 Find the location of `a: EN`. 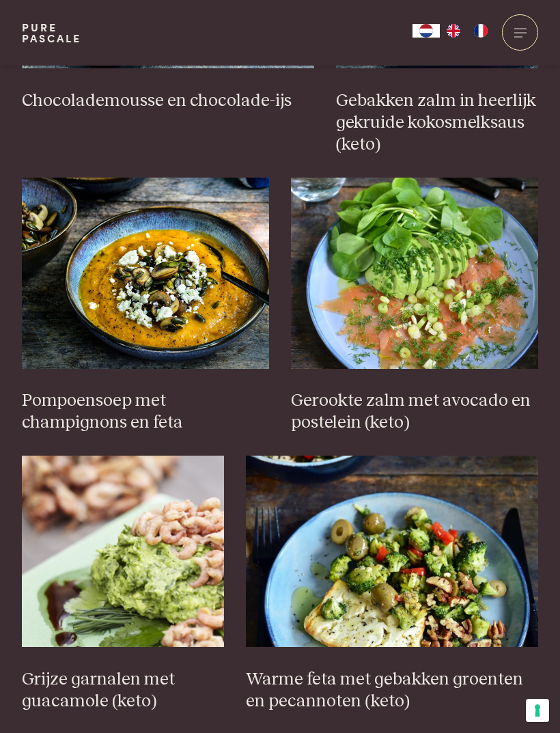

a: EN is located at coordinates (453, 31).